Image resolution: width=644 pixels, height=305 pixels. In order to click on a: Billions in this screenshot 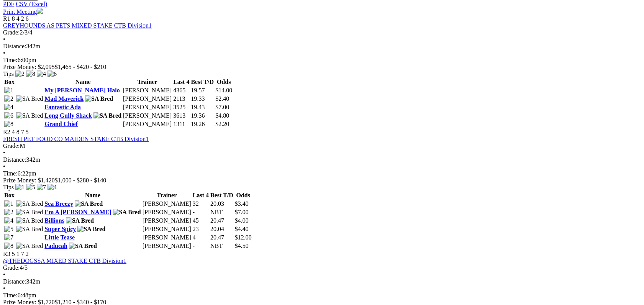, I will do `click(55, 221)`.